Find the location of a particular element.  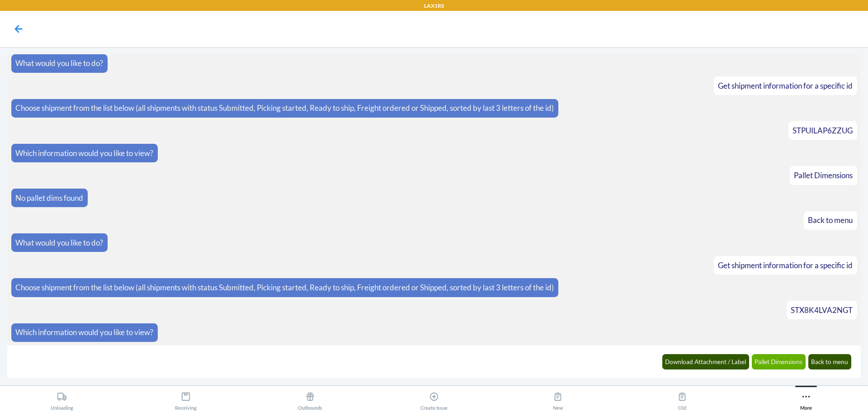

span: STX8K4LVA2NGT is located at coordinates (821, 309).